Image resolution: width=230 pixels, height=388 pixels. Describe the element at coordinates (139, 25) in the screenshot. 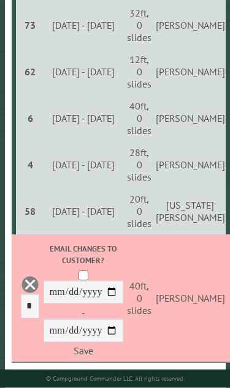

I see `td: 32ft, 0 slides` at that location.